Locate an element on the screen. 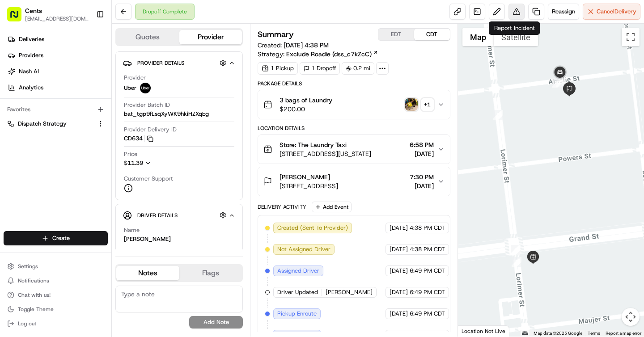  a: Report a map error is located at coordinates (623, 333).